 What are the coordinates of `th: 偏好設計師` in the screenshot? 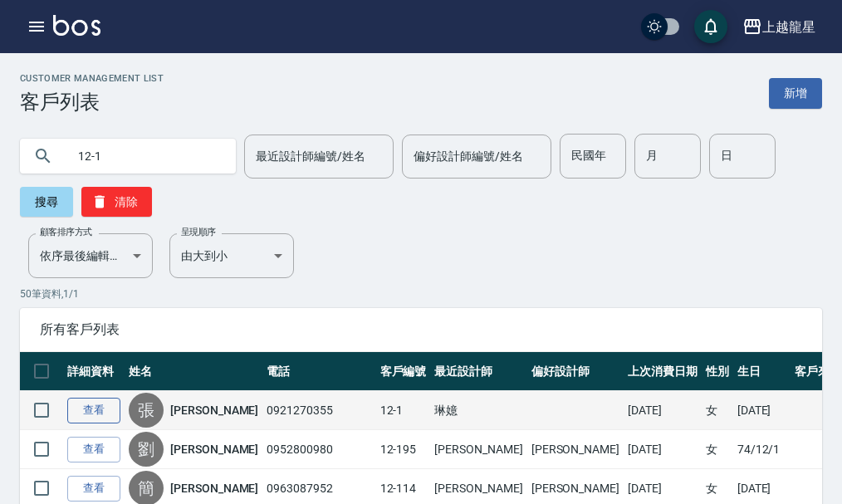 It's located at (575, 371).